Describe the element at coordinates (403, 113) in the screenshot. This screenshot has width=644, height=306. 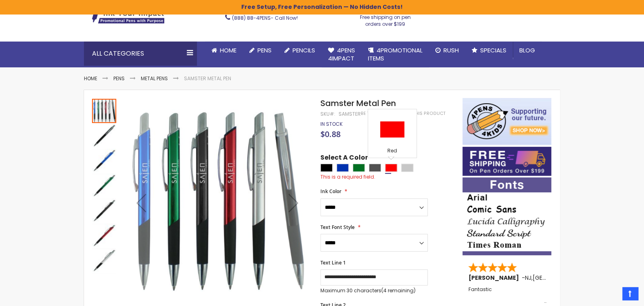
I see `a: Be the first to review this product` at that location.